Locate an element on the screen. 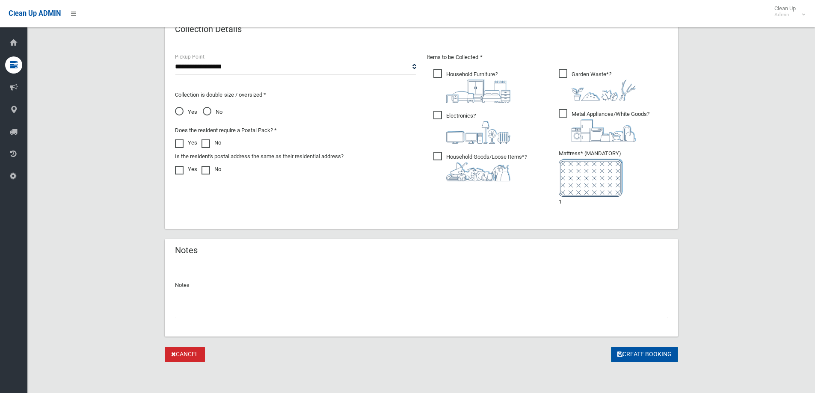 The width and height of the screenshot is (815, 393). span: Household Goods/Loose Items* is located at coordinates (480, 166).